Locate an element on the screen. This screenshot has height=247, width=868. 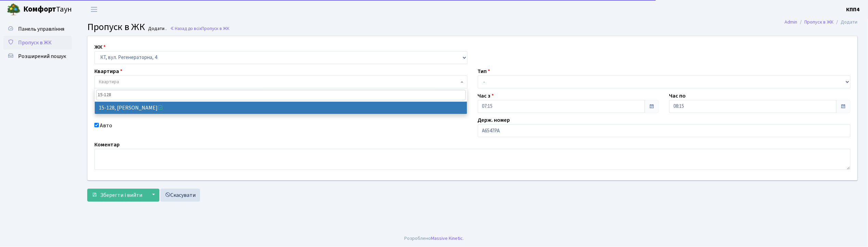
label: Авто is located at coordinates (106, 126).